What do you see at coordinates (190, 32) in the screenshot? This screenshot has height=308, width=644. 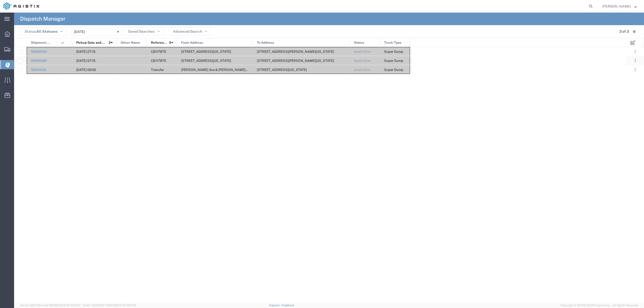 I see `button: Advanced Search` at bounding box center [190, 32].